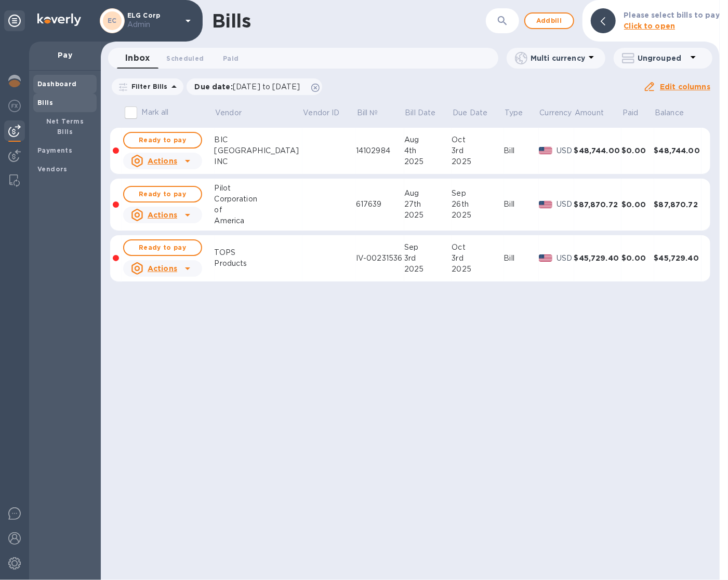 Image resolution: width=728 pixels, height=580 pixels. Describe the element at coordinates (514, 112) in the screenshot. I see `p: Type` at that location.